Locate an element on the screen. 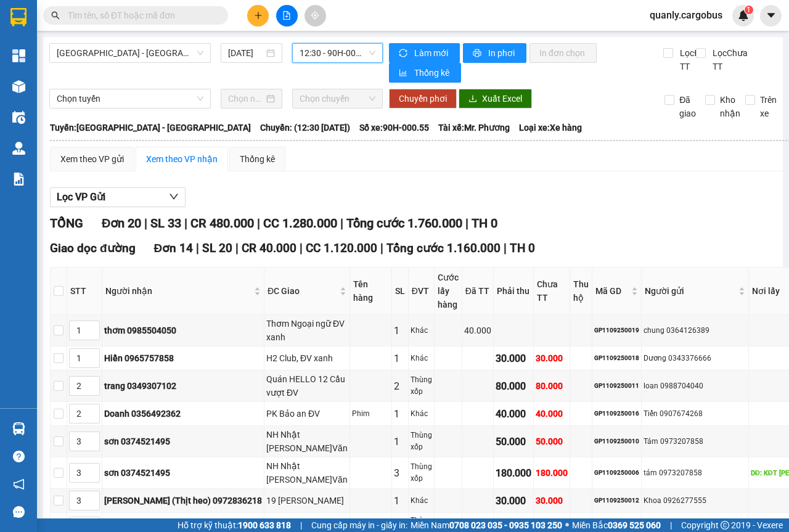 This screenshot has height=532, width=789. div: Phim is located at coordinates (371, 414).